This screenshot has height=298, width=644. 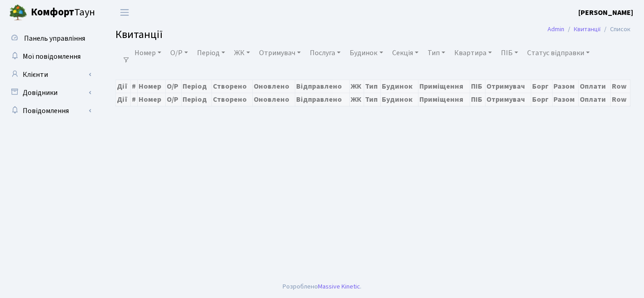 I want to click on a: Клієнти, so click(x=50, y=75).